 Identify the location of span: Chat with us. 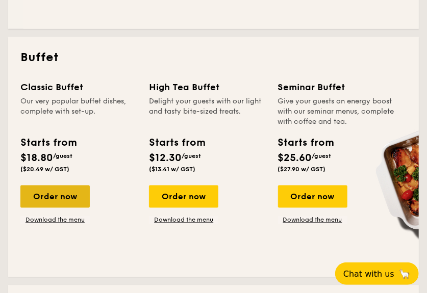
(369, 274).